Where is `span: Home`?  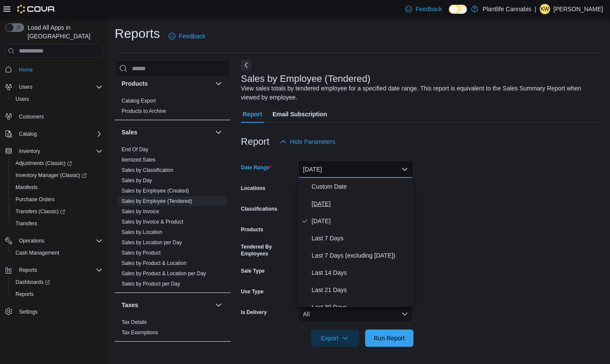
span: Home is located at coordinates (59, 69).